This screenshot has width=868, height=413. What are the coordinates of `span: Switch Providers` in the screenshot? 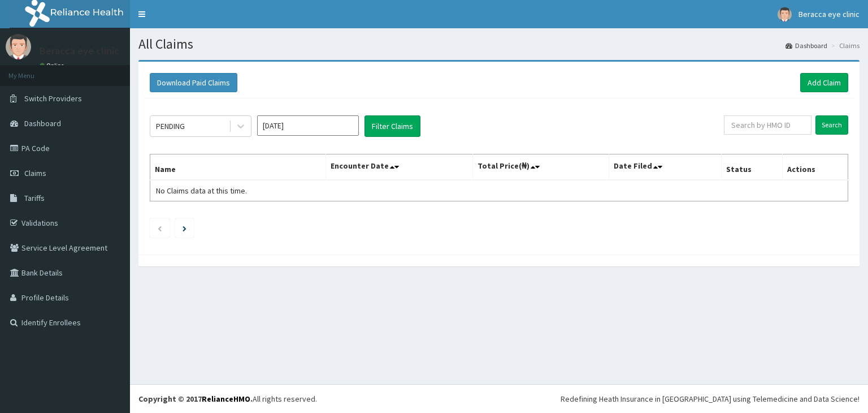 It's located at (53, 98).